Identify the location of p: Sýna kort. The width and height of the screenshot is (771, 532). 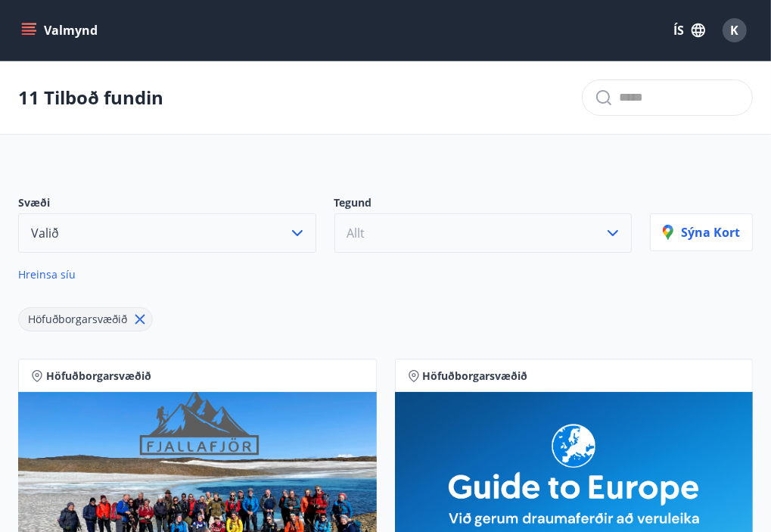
(702, 232).